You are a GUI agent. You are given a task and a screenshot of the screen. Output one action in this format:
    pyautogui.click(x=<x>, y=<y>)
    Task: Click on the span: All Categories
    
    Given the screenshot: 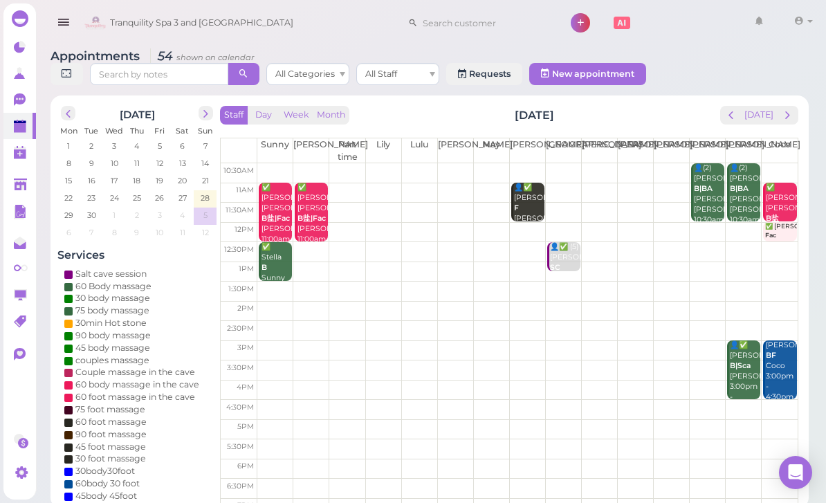 What is the action you would take?
    pyautogui.click(x=305, y=73)
    